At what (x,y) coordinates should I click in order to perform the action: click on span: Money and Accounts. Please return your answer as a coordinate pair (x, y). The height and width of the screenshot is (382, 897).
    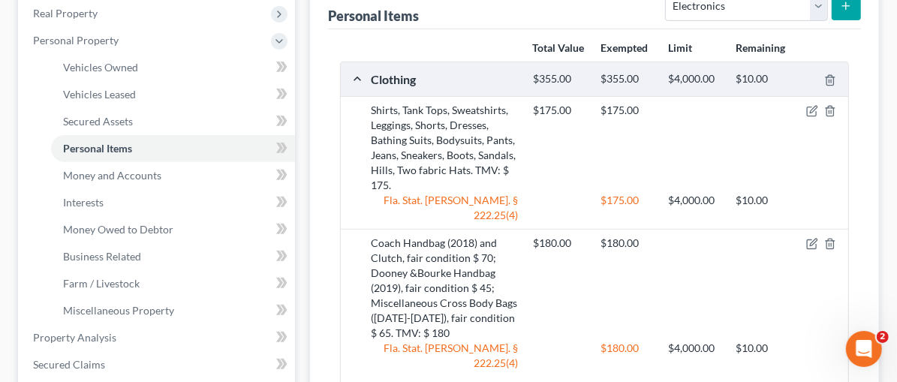
    Looking at the image, I should click on (112, 175).